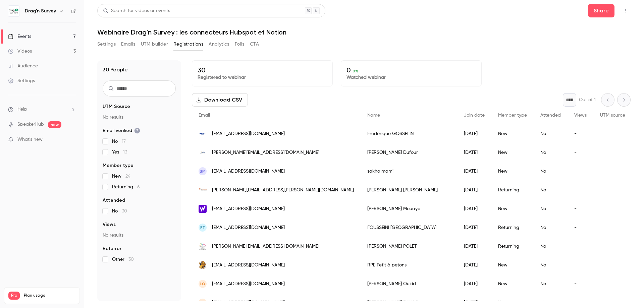 This screenshot has width=644, height=308. What do you see at coordinates (203, 266) in the screenshot?
I see `img: ville-arles.fr` at bounding box center [203, 266].